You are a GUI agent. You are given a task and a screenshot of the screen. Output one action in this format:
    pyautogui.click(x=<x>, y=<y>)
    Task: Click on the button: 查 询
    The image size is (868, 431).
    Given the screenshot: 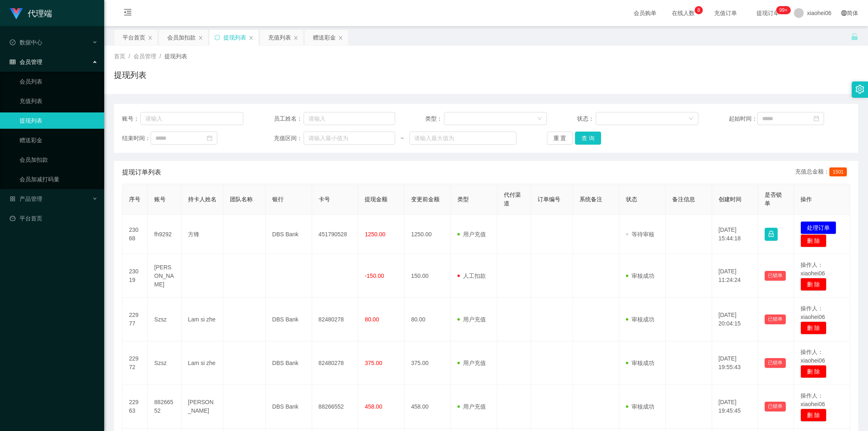 What is the action you would take?
    pyautogui.click(x=588, y=138)
    